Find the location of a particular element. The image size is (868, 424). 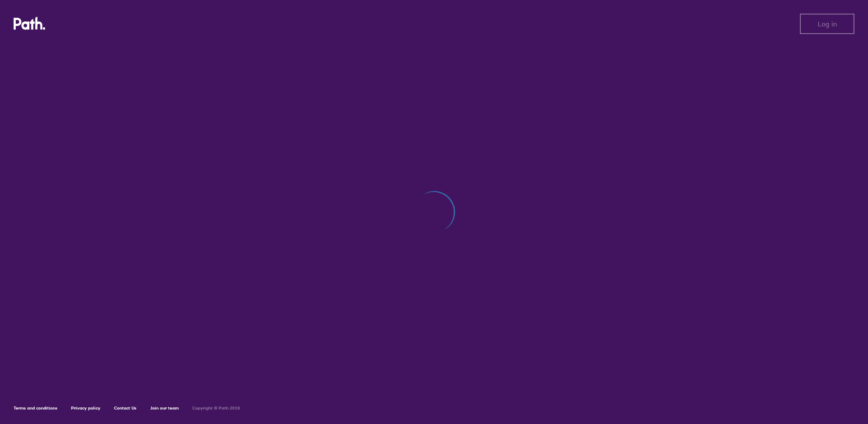

h6: Copyright © Path 2018 is located at coordinates (216, 408).